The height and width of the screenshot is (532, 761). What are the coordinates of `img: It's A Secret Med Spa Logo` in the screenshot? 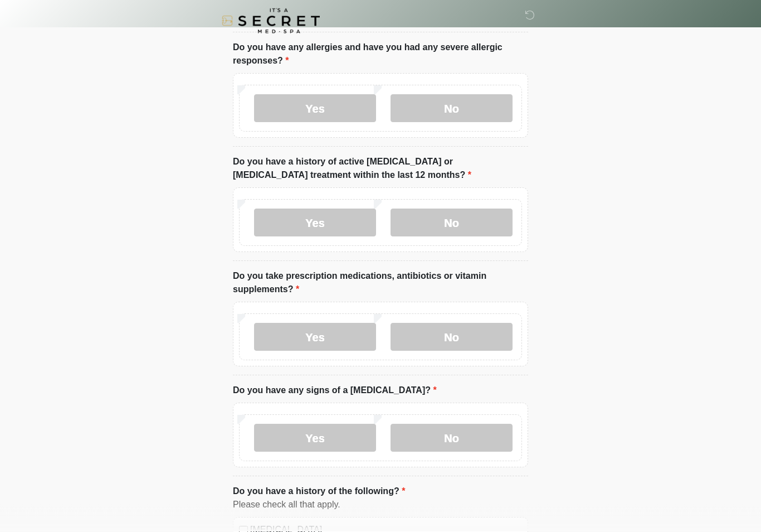 It's located at (271, 20).